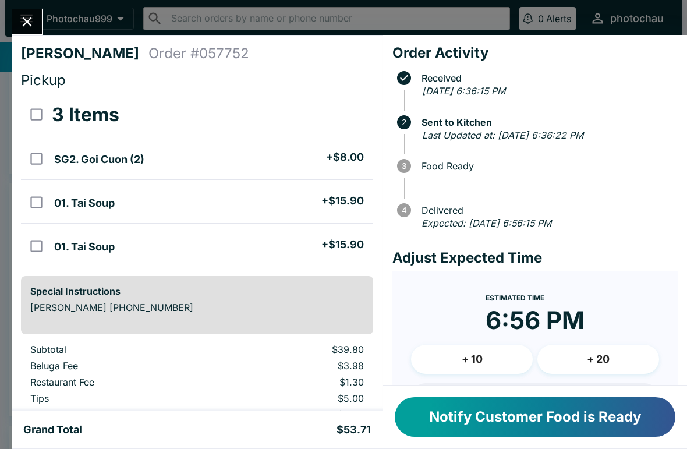 This screenshot has height=449, width=687. I want to click on p: Subtotal, so click(119, 349).